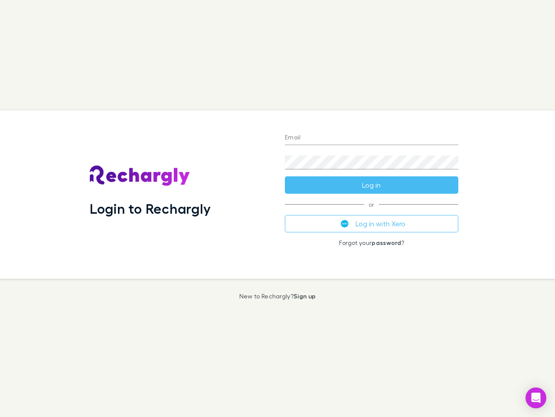 The height and width of the screenshot is (417, 555). Describe the element at coordinates (372, 185) in the screenshot. I see `button: Log in` at that location.